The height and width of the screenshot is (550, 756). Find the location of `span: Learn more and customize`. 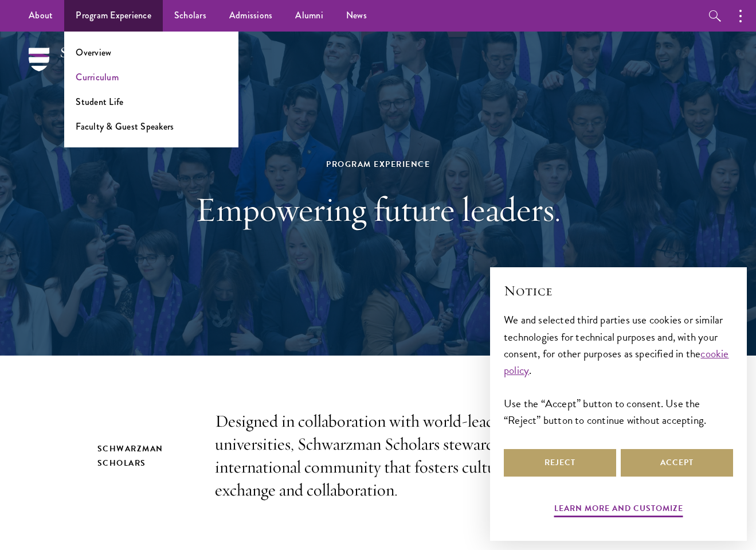

span: Learn more and customize is located at coordinates (618, 508).